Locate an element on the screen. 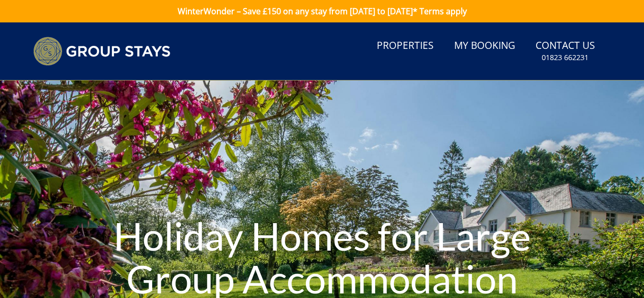 The height and width of the screenshot is (298, 644). a: My Booking is located at coordinates (484, 46).